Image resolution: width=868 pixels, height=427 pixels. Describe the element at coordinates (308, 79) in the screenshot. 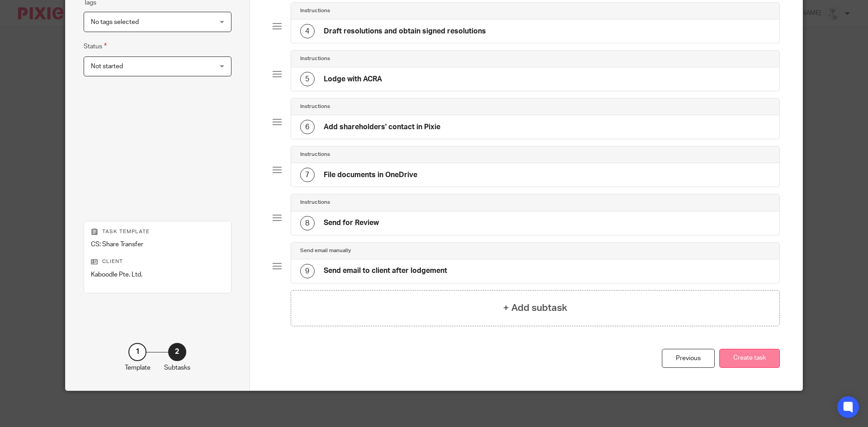

I see `div: 5` at that location.